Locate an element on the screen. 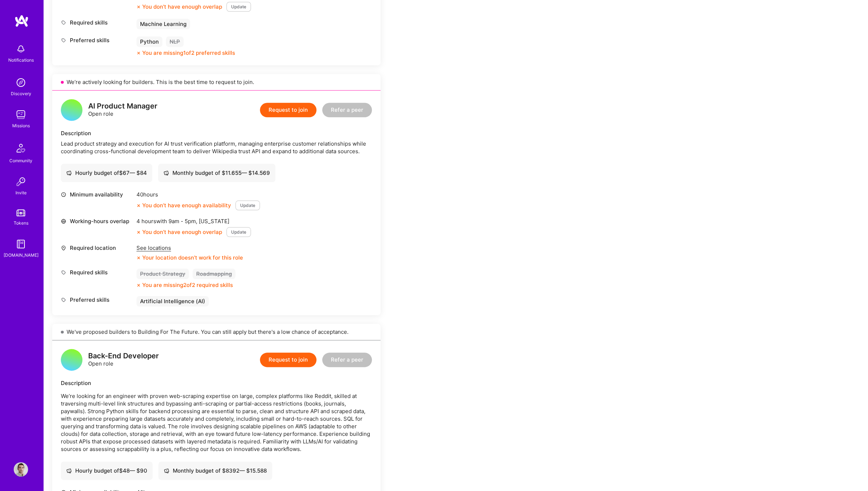 This screenshot has height=491, width=868. div: Minimum availability is located at coordinates (96, 194).